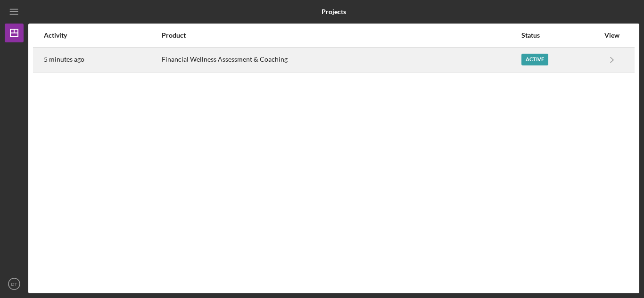  Describe the element at coordinates (14, 284) in the screenshot. I see `text: DT` at that location.